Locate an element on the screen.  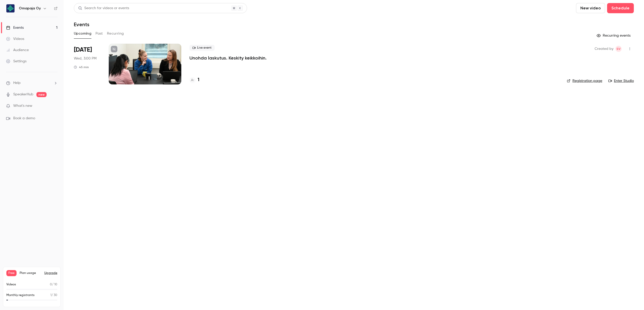
button: Past is located at coordinates (99, 33).